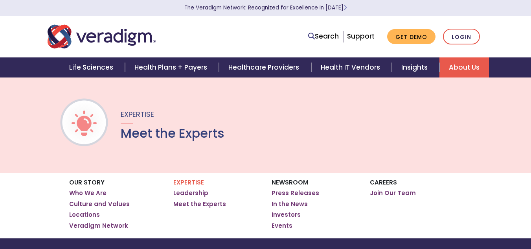  Describe the element at coordinates (99, 226) in the screenshot. I see `a: Veradigm Network` at that location.